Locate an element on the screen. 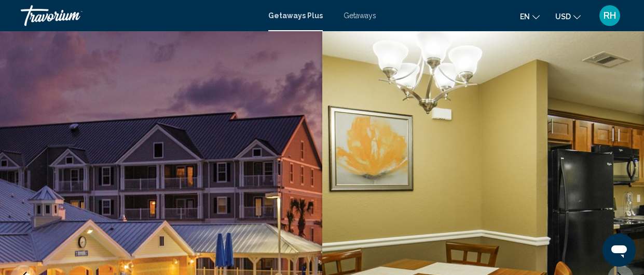 This screenshot has width=644, height=275. a: Getaways is located at coordinates (360, 15).